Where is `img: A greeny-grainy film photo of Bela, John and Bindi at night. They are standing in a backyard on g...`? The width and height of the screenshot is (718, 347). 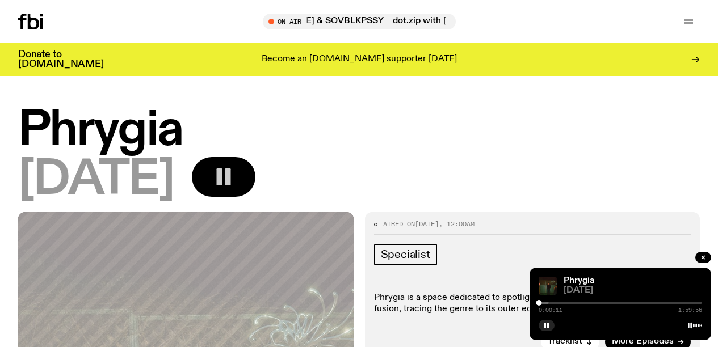 img: A greeny-grainy film photo of Bela, John and Bindi at night. They are standing in a backyard on g... is located at coordinates (547, 286).